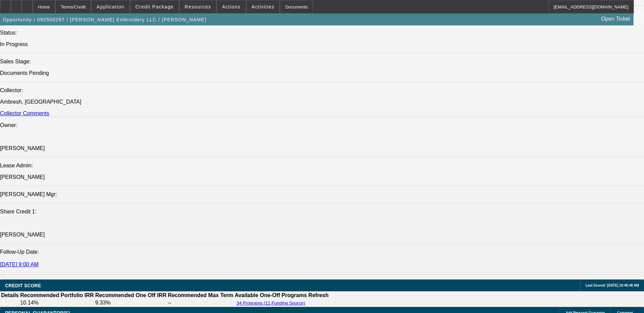 This screenshot has width=644, height=313. Describe the element at coordinates (263, 7) in the screenshot. I see `span: Activities` at that location.